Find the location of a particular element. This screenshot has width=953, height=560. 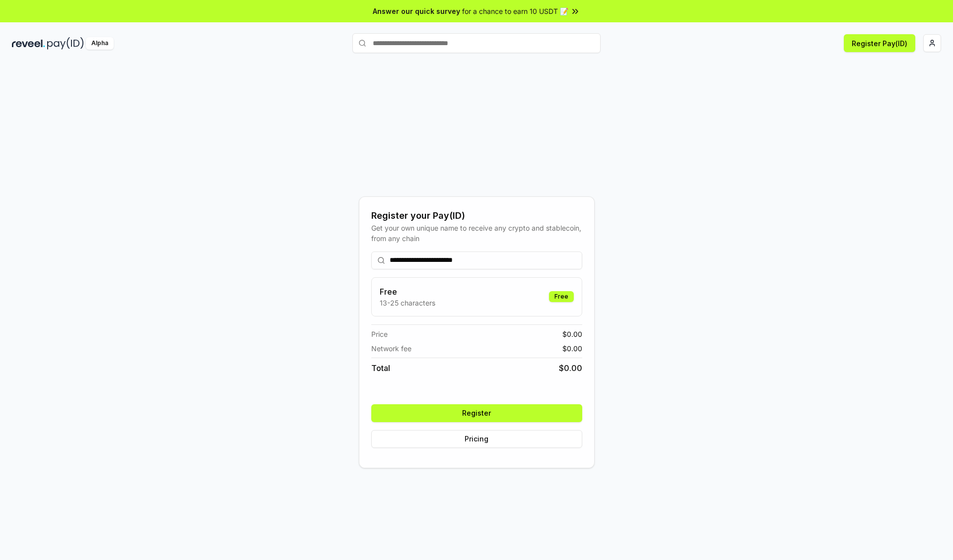

h3: Free is located at coordinates (407, 292).